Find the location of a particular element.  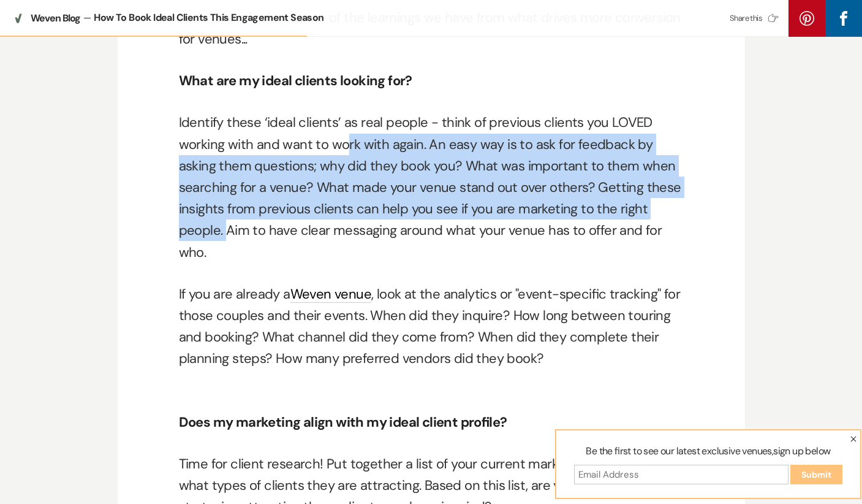

div: How To Book Ideal Clients This Engagement Season is located at coordinates (403, 18).